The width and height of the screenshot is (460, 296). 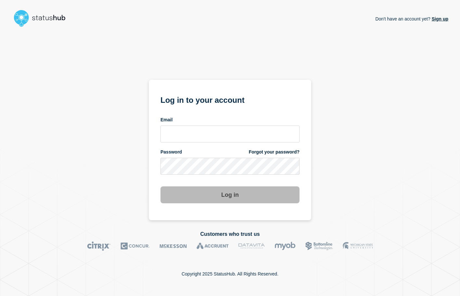 I want to click on img: DataVita logo, so click(x=251, y=246).